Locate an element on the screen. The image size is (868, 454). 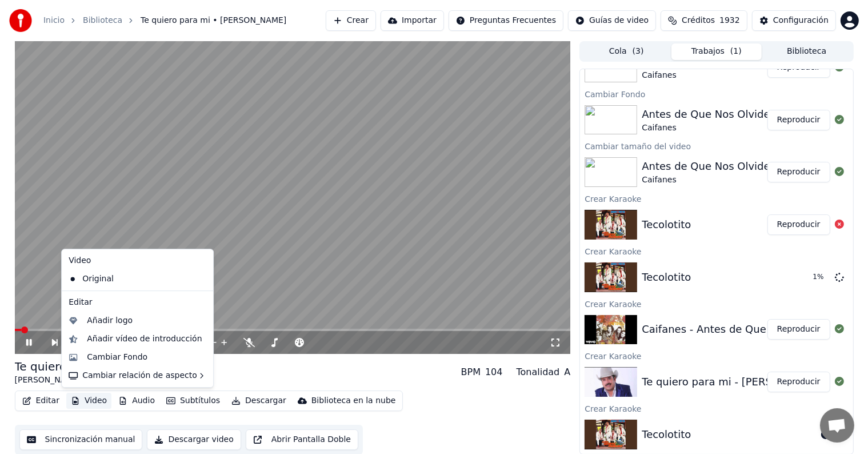
button: Descargar is located at coordinates (258, 401).